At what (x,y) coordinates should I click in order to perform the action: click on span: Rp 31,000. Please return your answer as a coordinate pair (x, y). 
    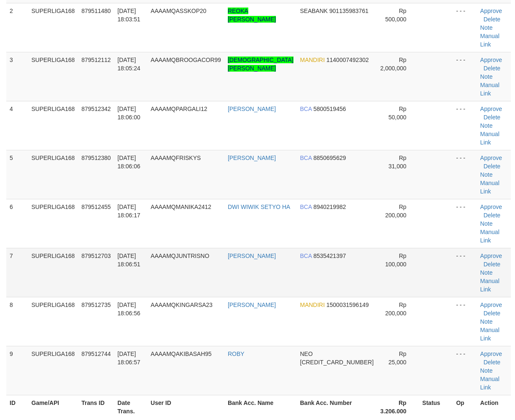
    Looking at the image, I should click on (397, 162).